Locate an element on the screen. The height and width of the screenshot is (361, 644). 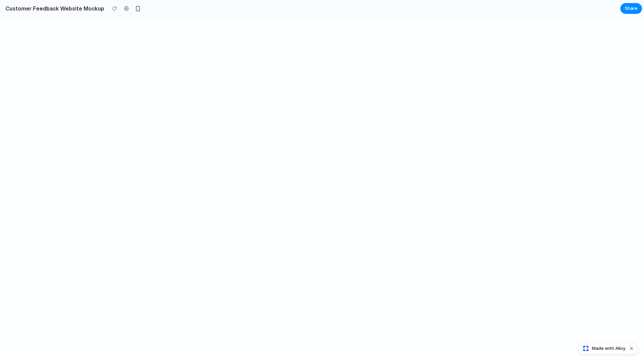
button: Share is located at coordinates (631, 8).